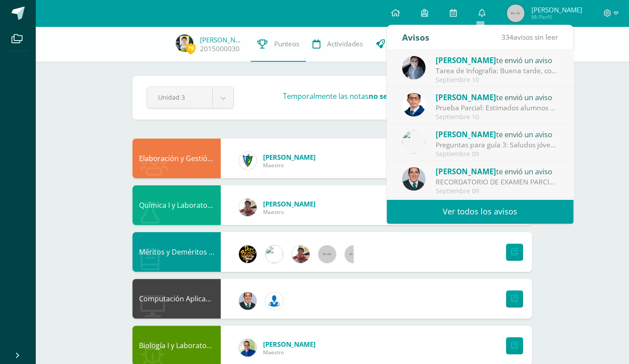 Image resolution: width=629 pixels, height=364 pixels. Describe the element at coordinates (401, 44) in the screenshot. I see `a: Trayectoria` at that location.